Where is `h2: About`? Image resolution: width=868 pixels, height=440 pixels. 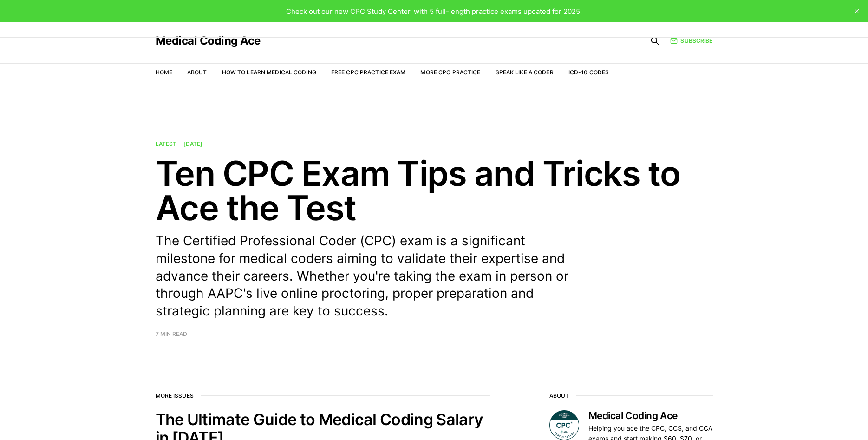 h2: About is located at coordinates (632, 396).